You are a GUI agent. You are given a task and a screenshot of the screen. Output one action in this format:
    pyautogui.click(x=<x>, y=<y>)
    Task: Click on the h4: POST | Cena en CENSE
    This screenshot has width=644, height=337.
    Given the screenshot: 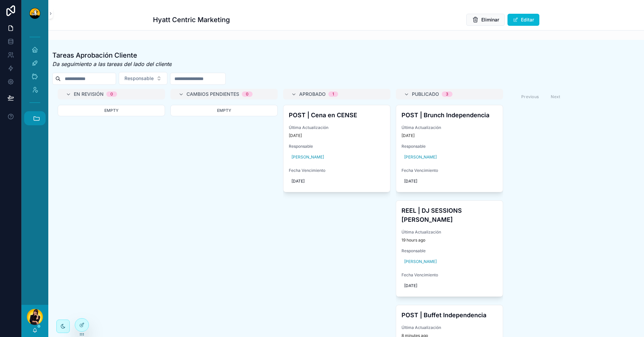 What is the action you would take?
    pyautogui.click(x=337, y=115)
    